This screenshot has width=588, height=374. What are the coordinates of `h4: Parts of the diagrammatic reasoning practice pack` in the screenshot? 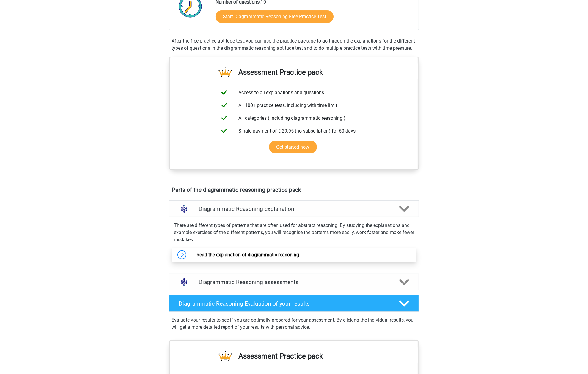 It's located at (294, 189).